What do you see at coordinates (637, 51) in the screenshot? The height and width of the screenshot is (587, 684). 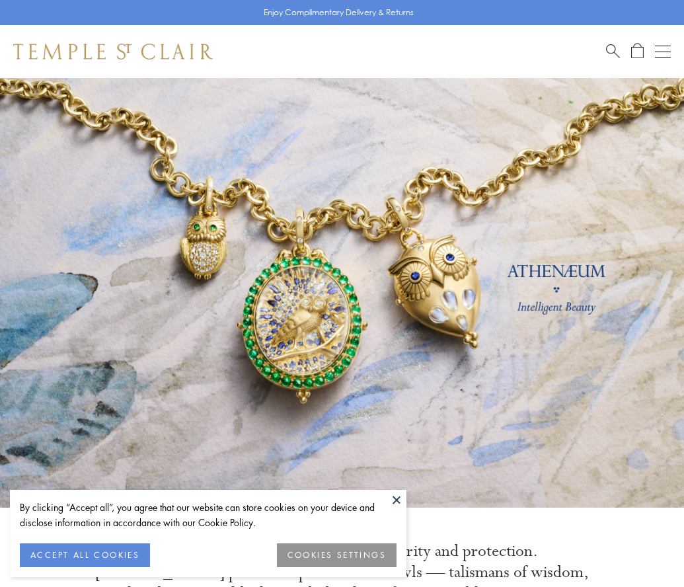 I see `a: Open Shopping Bag` at bounding box center [637, 51].